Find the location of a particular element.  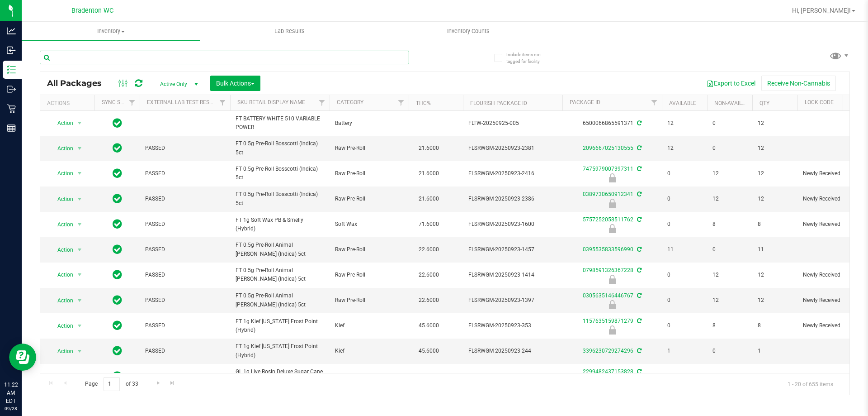

a: Lab Results is located at coordinates (290, 31).